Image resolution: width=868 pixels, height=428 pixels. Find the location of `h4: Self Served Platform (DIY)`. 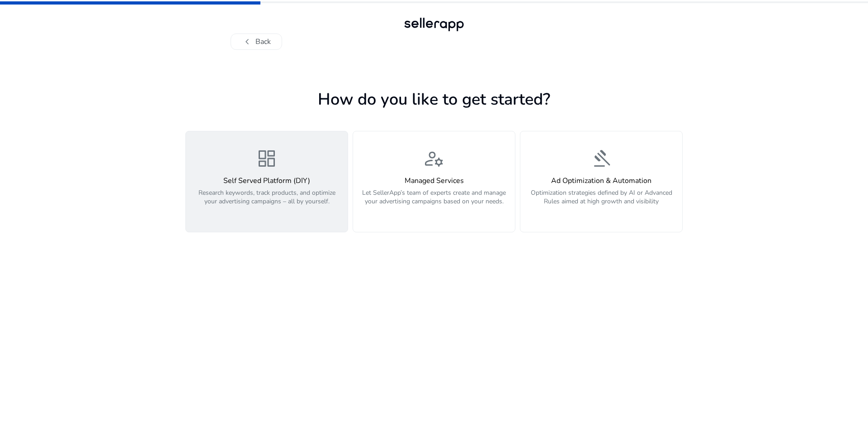

h4: Self Served Platform (DIY) is located at coordinates (267, 180).